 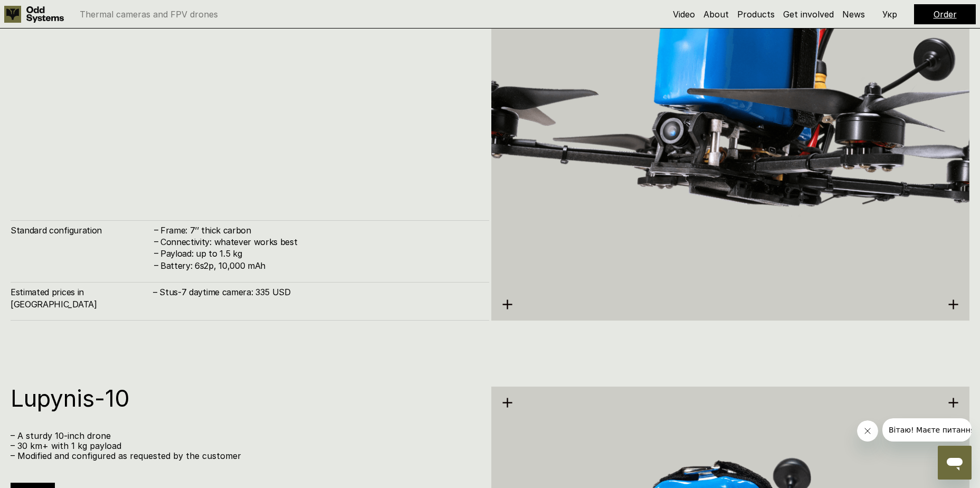 I want to click on a: Get involved, so click(x=809, y=14).